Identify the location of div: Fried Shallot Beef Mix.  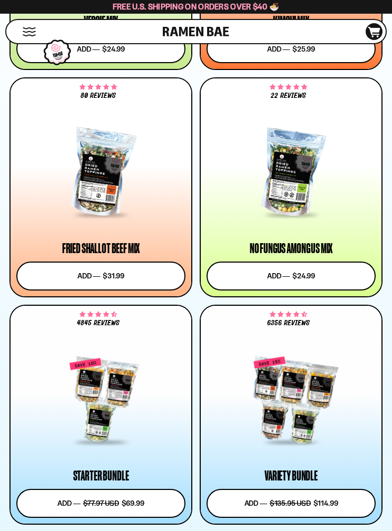
(101, 248).